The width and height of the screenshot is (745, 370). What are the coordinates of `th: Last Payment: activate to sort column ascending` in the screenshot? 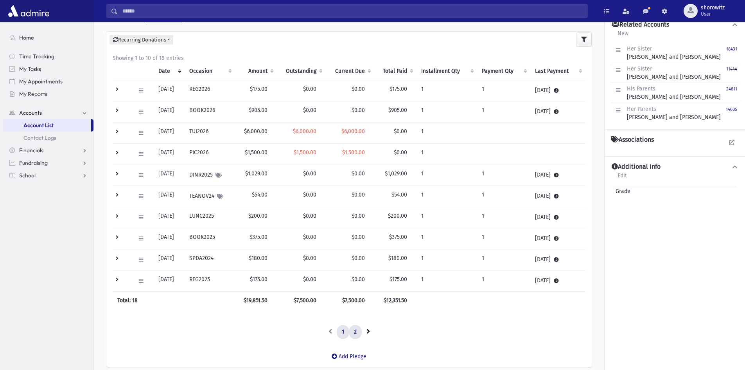 It's located at (558, 71).